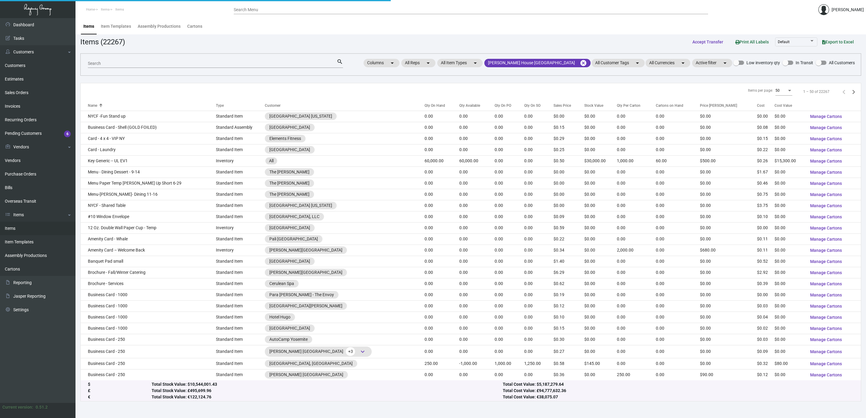 Image resolution: width=866 pixels, height=418 pixels. What do you see at coordinates (766, 150) in the screenshot?
I see `td: $0.22` at bounding box center [766, 150].